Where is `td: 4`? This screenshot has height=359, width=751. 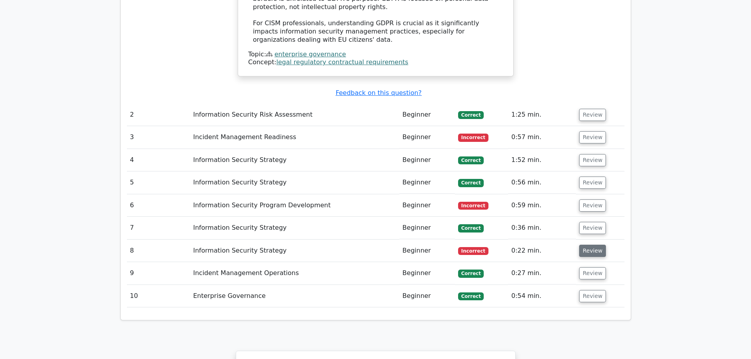
td: 4 is located at coordinates (159, 160).